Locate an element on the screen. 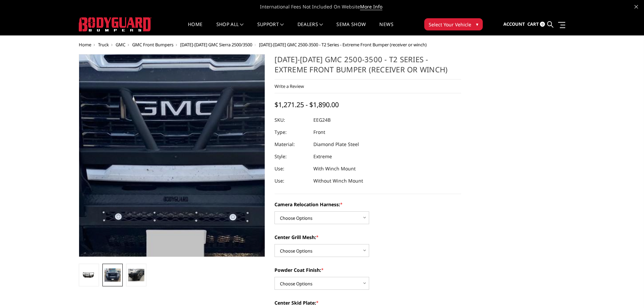 The image size is (644, 308). label: Powder Coat Finish: is located at coordinates (368, 270).